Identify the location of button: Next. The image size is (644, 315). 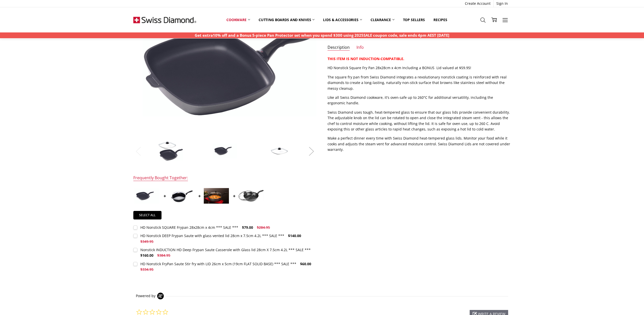
(311, 151).